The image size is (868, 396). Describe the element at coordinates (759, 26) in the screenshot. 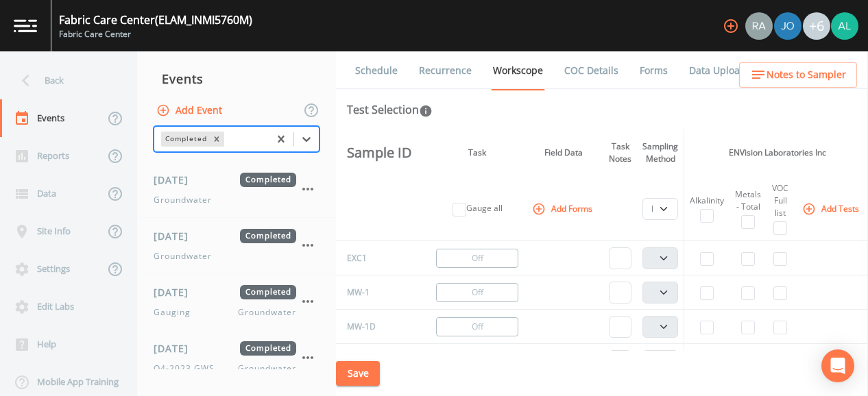

I see `img: 7493944169e4cb9b715a099ebe515ac2` at that location.